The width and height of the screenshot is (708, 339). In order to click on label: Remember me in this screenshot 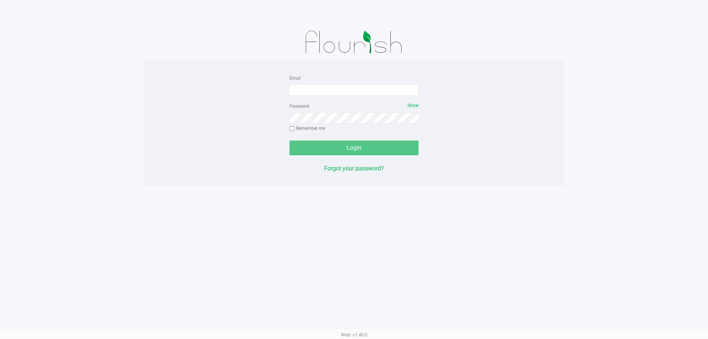, I will do `click(307, 128)`.